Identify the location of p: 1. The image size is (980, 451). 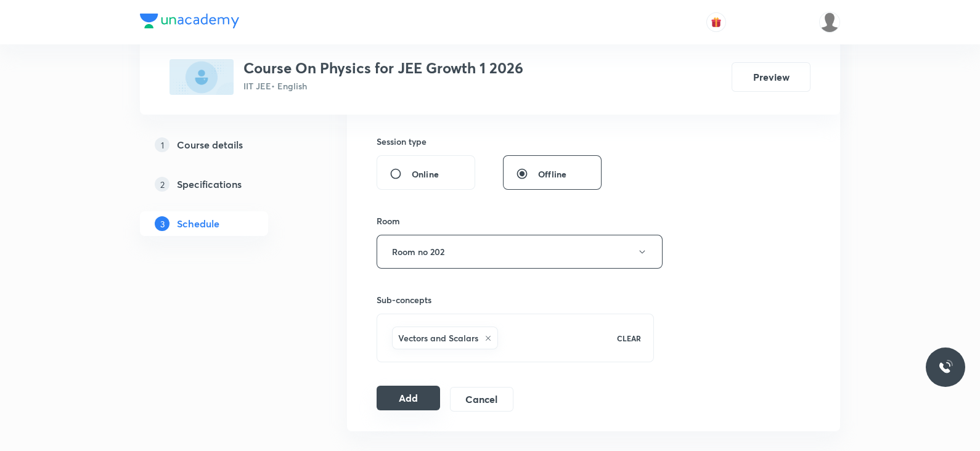
(162, 145).